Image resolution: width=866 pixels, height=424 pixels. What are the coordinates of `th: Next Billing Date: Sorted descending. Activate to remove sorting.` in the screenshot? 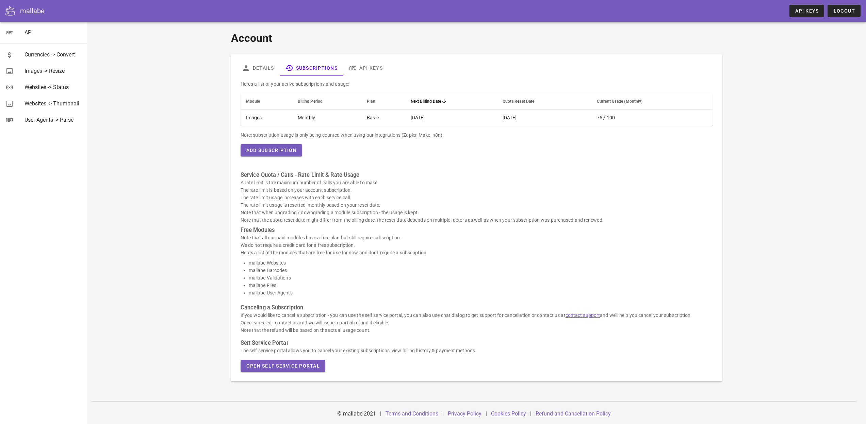 It's located at (451, 101).